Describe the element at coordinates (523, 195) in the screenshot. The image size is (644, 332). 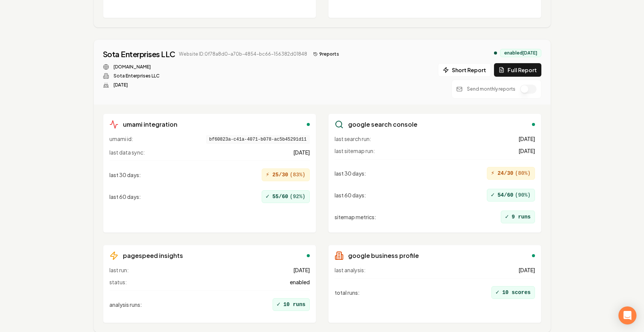
I see `span: ( 90 %)` at that location.